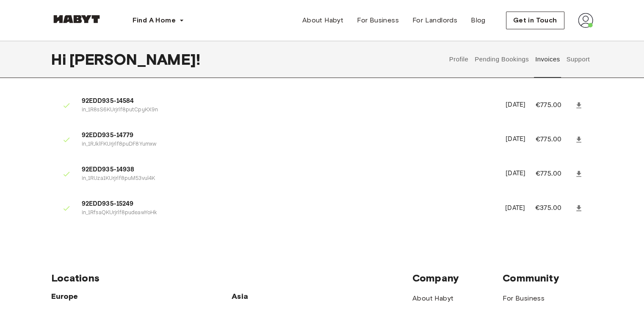  I want to click on a: Blog, so click(478, 20).